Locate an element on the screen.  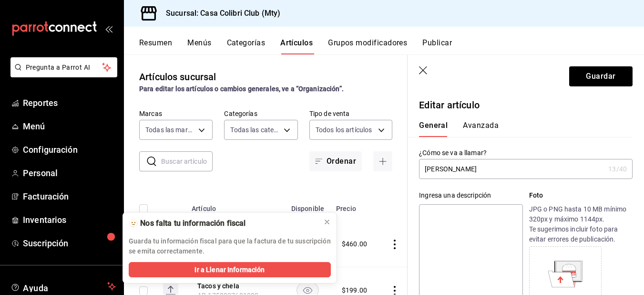
input: Buscar artículo is located at coordinates (187, 161).